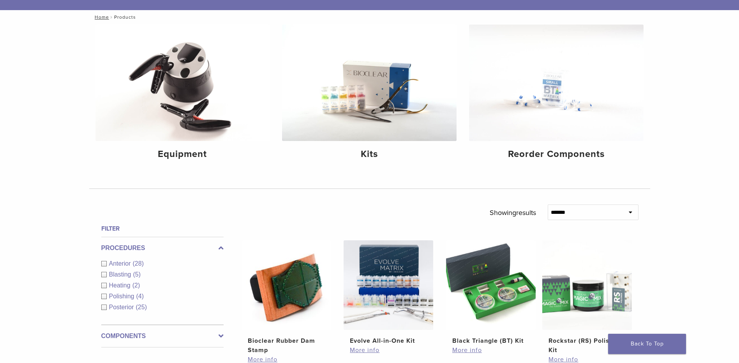 The width and height of the screenshot is (739, 363). I want to click on nav: Products, so click(370, 17).